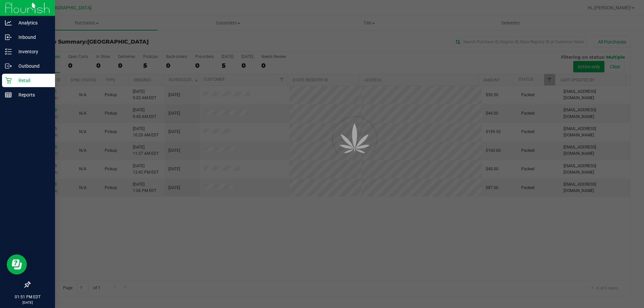 The height and width of the screenshot is (308, 644). What do you see at coordinates (8, 51) in the screenshot?
I see `inline-svg: Inventory` at bounding box center [8, 51].